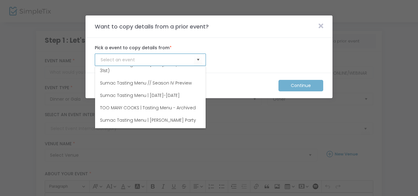 This screenshot has width=418, height=196. I want to click on label: Pick a event to copy details from, so click(150, 48).